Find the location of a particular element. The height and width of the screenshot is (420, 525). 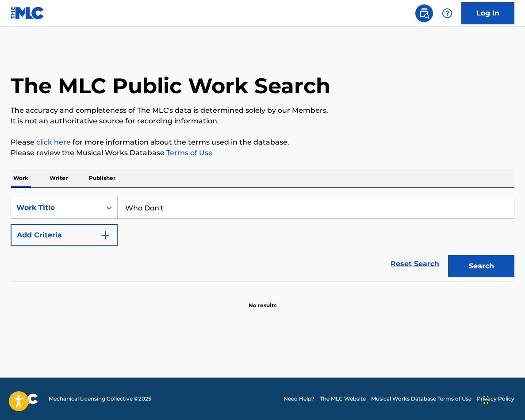

p: No results is located at coordinates (262, 300).